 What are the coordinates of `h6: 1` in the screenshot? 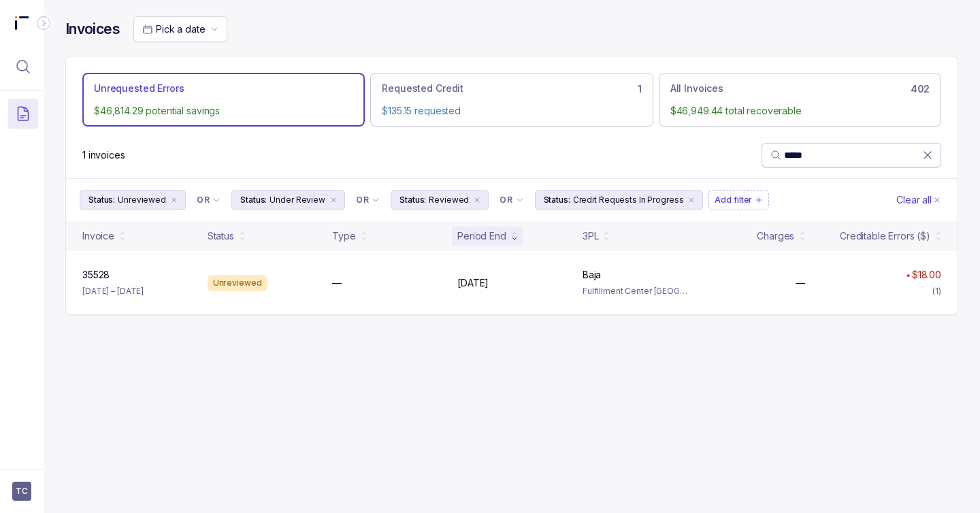 It's located at (640, 89).